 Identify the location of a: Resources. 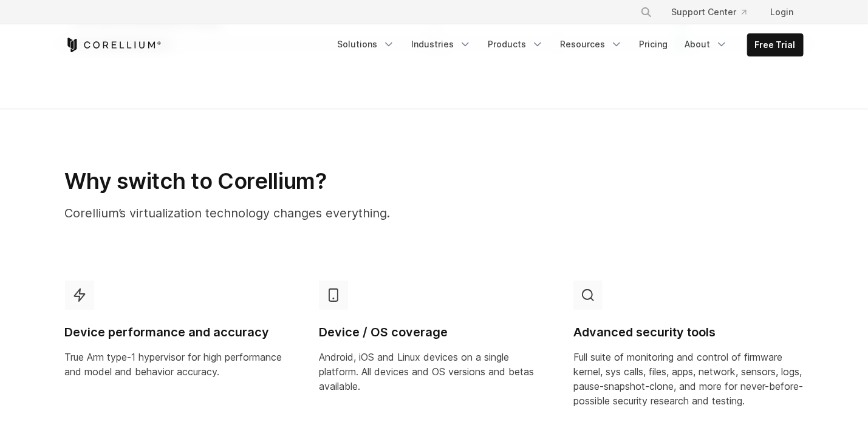
(591, 44).